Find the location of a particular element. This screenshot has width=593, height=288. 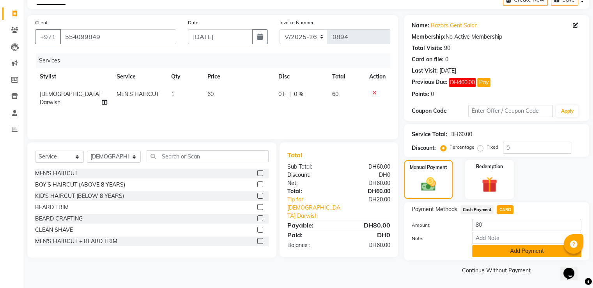

div: Total: is located at coordinates (310, 191).